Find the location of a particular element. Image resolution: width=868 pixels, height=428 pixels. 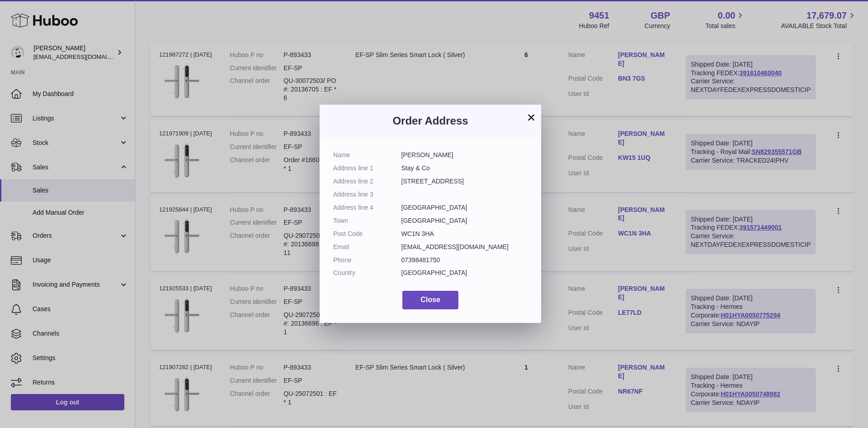

h3: Order Address is located at coordinates (431, 121).